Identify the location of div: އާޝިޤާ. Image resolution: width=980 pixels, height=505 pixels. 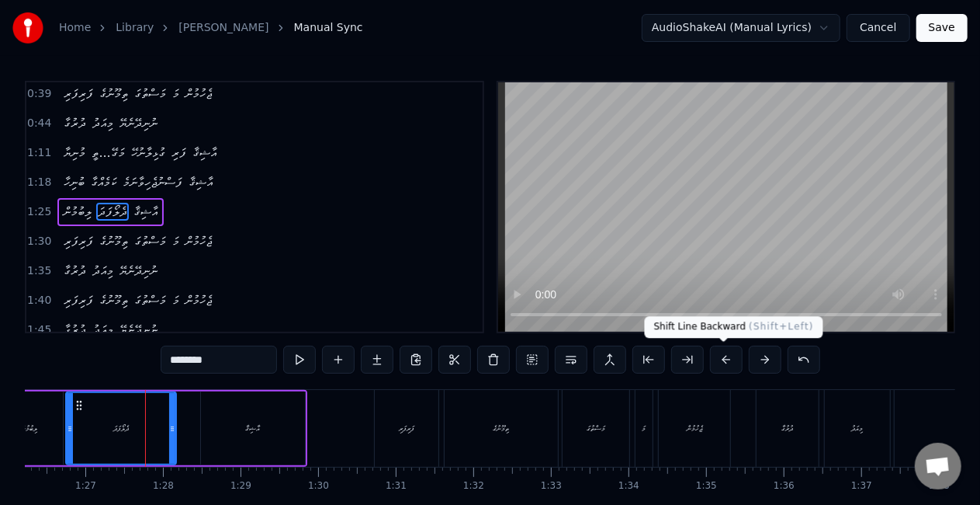
(253, 428).